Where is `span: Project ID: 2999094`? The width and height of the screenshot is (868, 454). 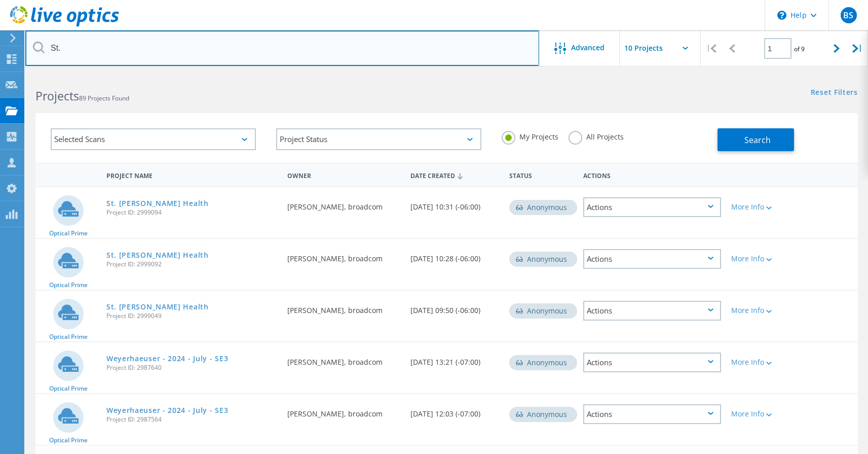 span: Project ID: 2999094 is located at coordinates (191, 213).